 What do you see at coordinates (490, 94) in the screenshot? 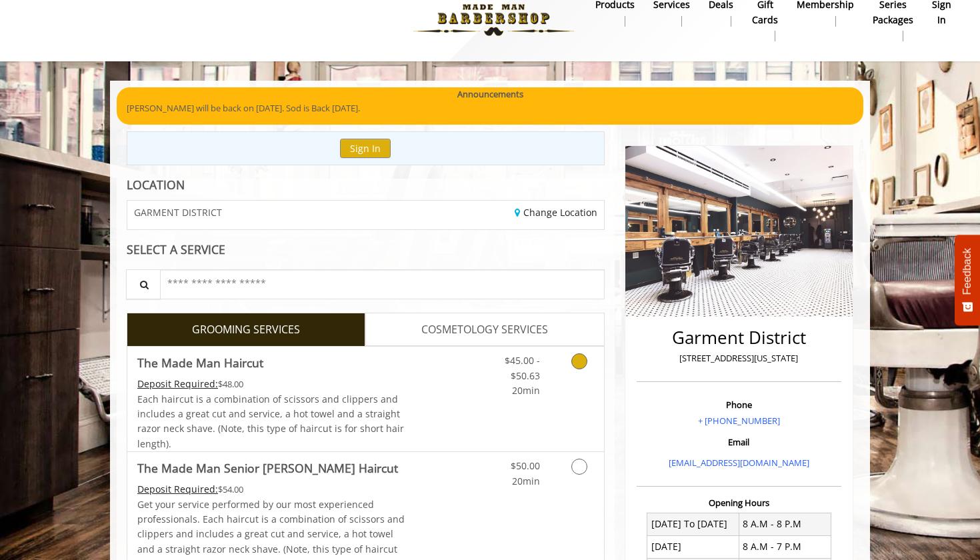
I see `b: Announcements` at bounding box center [490, 94].